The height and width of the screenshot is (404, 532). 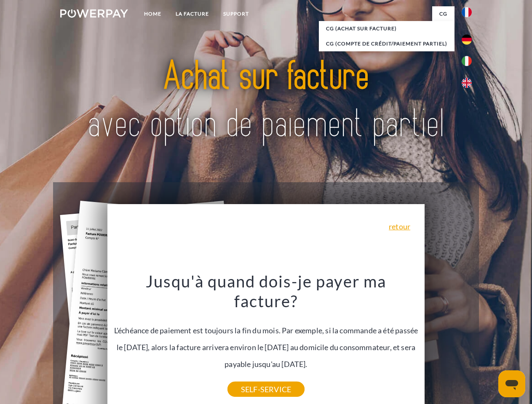 I want to click on img: logo-powerpay-white.svg, so click(x=94, y=14).